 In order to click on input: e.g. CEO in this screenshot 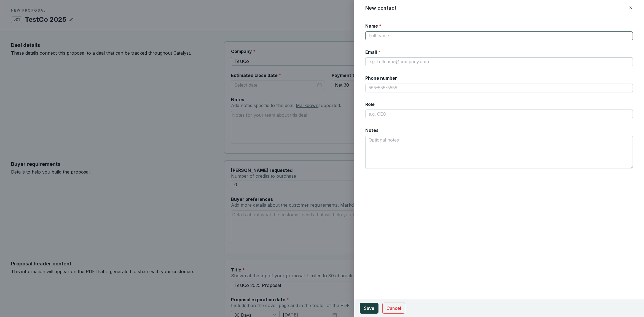, I will do `click(499, 114)`.